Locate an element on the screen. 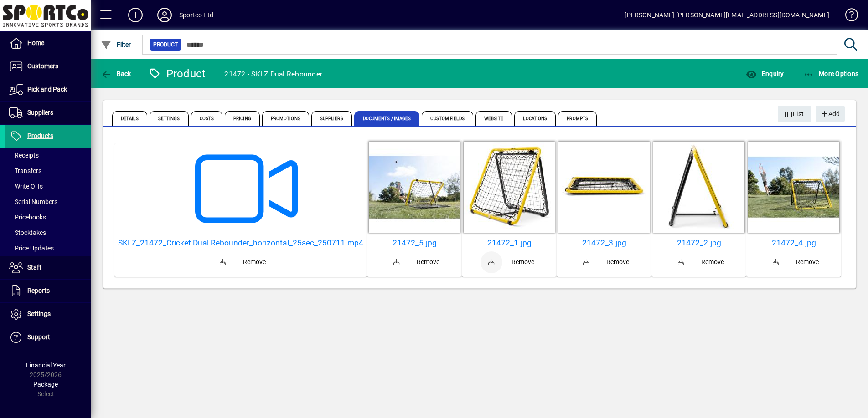  span: Financial Year is located at coordinates (45, 365).